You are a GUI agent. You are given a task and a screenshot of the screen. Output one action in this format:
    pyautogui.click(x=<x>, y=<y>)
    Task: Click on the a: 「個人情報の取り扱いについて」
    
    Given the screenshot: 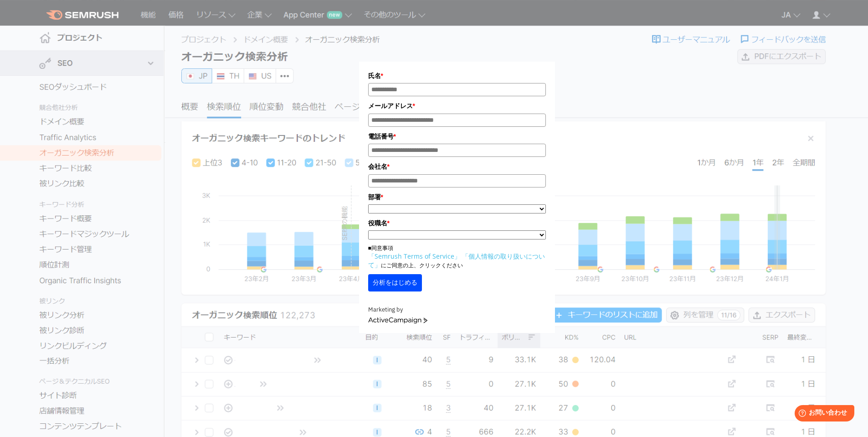 What is the action you would take?
    pyautogui.click(x=456, y=260)
    